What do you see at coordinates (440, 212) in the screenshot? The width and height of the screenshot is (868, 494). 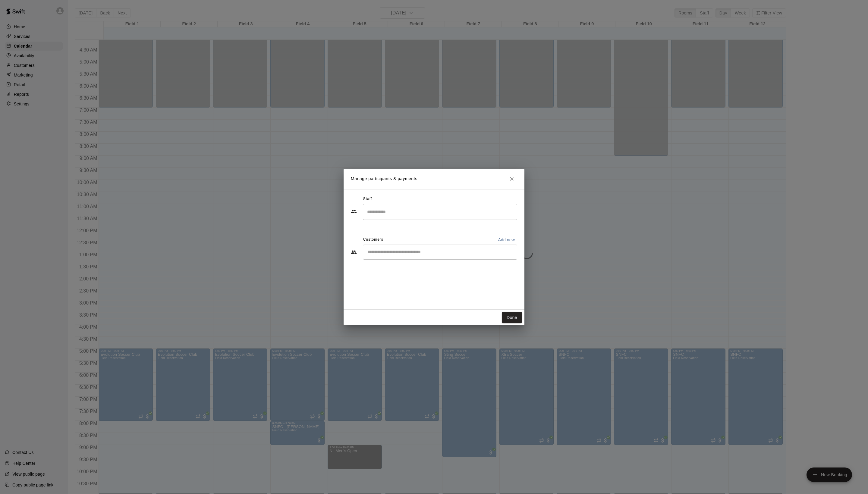 I see `div: Search staff` at bounding box center [440, 212].